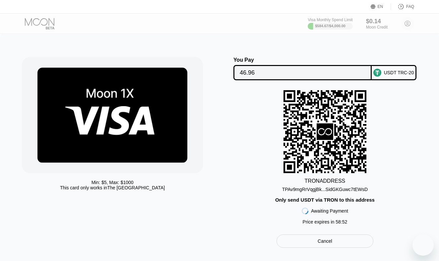  I want to click on div: EN, so click(380, 7).